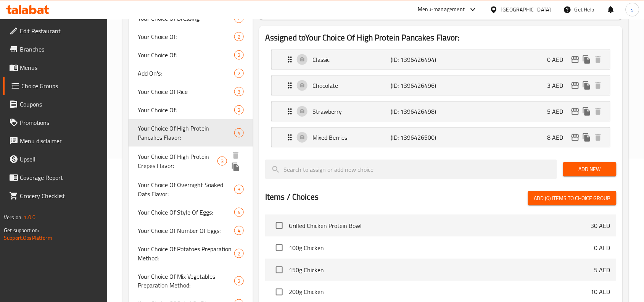 The width and height of the screenshot is (644, 302). What do you see at coordinates (292, 197) in the screenshot?
I see `h2: Items / Choices` at bounding box center [292, 197].